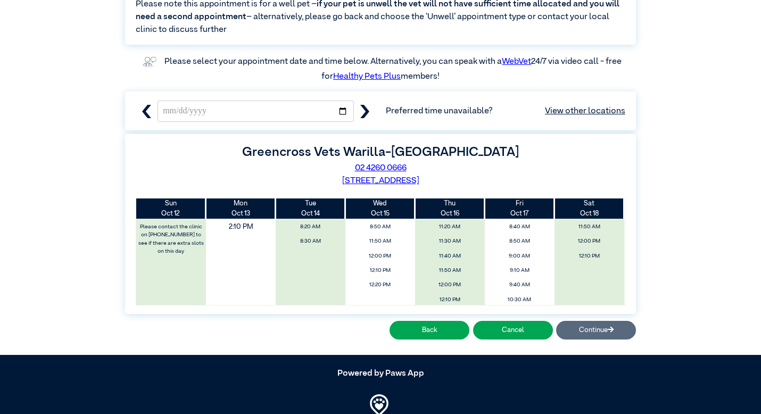  I want to click on span: Preferred time unavailable?, so click(506, 111).